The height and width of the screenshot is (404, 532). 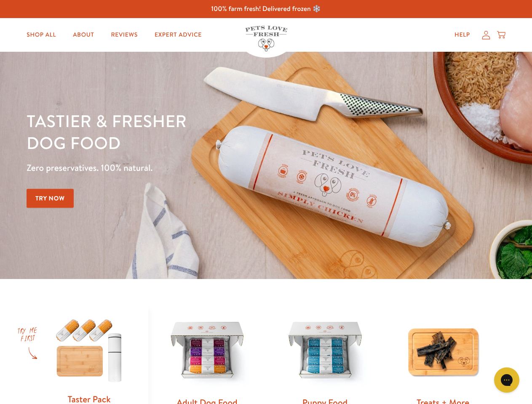 I want to click on a: Try Now, so click(x=50, y=198).